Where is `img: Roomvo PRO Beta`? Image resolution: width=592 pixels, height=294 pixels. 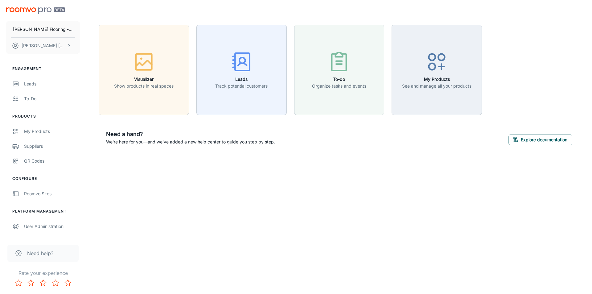
img: Roomvo PRO Beta is located at coordinates (35, 10).